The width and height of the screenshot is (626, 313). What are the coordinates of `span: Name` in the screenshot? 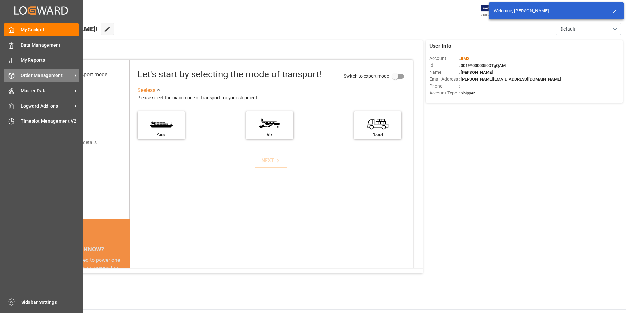 It's located at (444, 72).